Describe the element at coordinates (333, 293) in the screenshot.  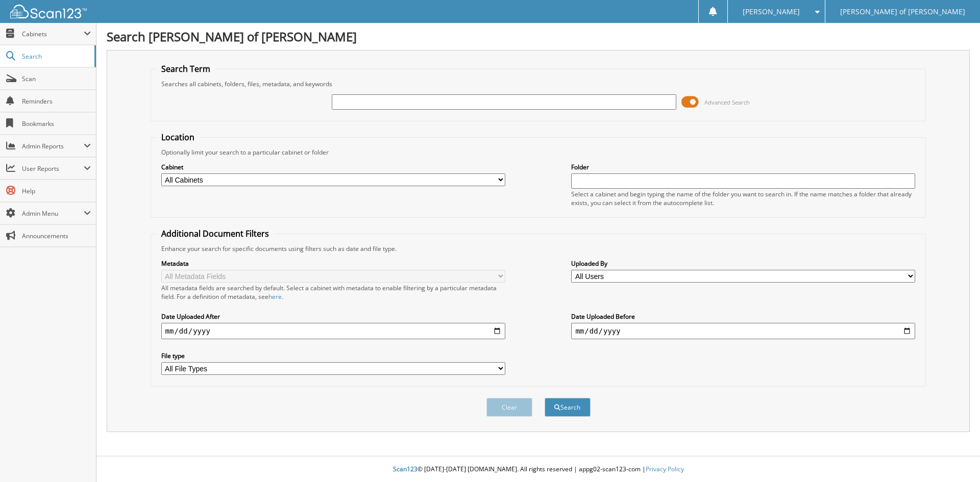
I see `div: All metadata fields are searched by default. Select a cabinet with metadata to enable filtering b...` at that location.